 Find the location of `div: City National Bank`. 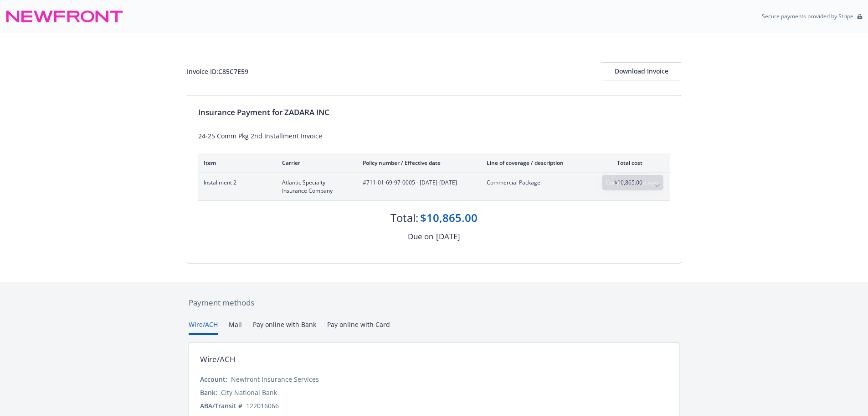

div: City National Bank is located at coordinates (249, 392).